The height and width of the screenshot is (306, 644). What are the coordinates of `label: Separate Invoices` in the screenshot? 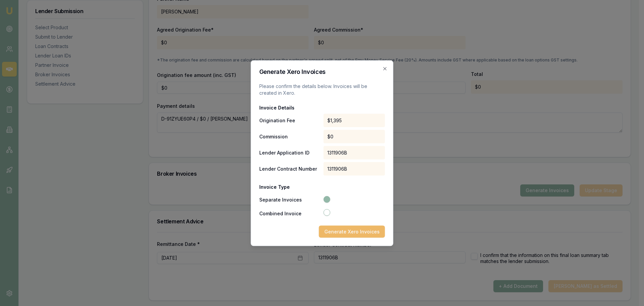 It's located at (291, 199).